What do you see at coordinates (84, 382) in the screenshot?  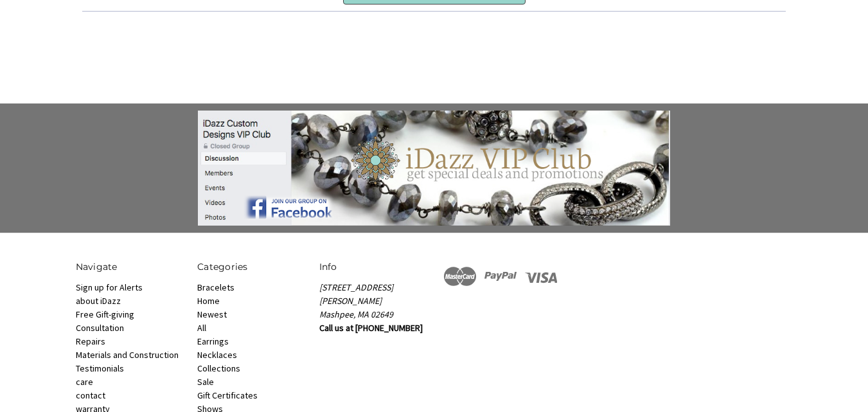 I see `a: care` at bounding box center [84, 382].